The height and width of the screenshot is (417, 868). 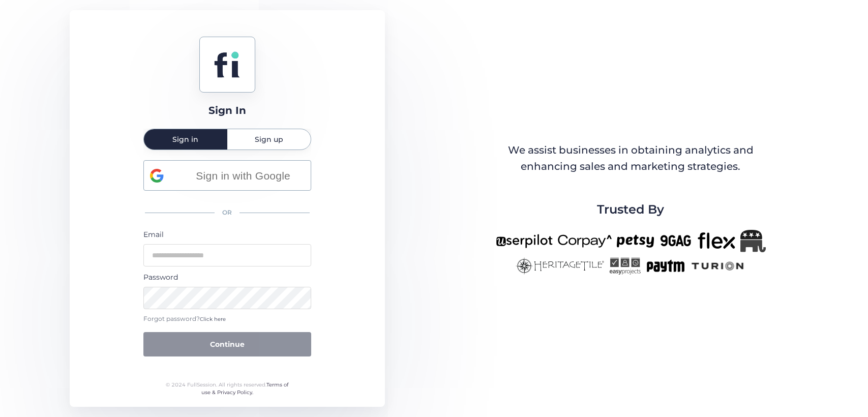 What do you see at coordinates (631, 209) in the screenshot?
I see `span: Trusted By` at bounding box center [631, 209].